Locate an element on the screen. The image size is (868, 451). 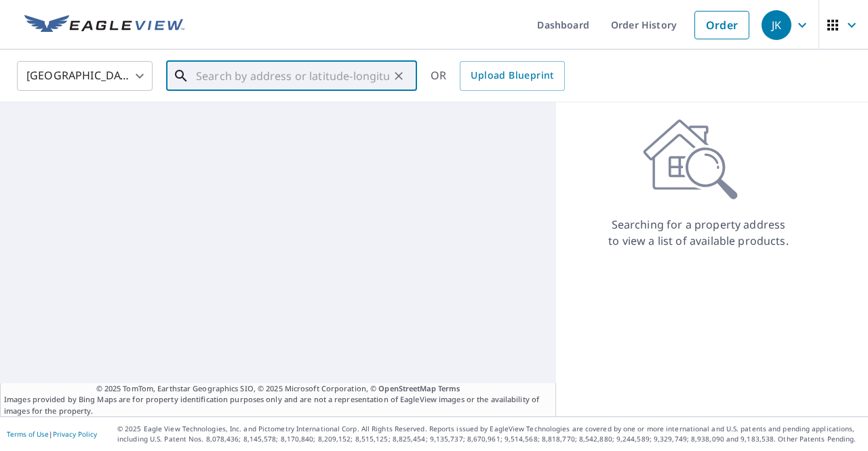
p: © 2025 Eagle View Technologies, Inc. and Pictometry International Corp. All Rights Reserved. Repo... is located at coordinates (489, 434).